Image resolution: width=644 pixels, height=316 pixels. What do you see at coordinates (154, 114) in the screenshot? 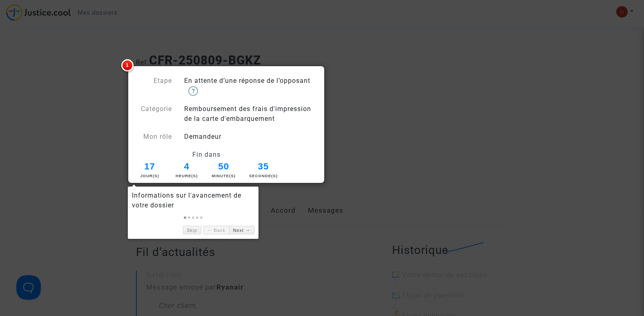
I see `div: Catégorie` at bounding box center [154, 114].